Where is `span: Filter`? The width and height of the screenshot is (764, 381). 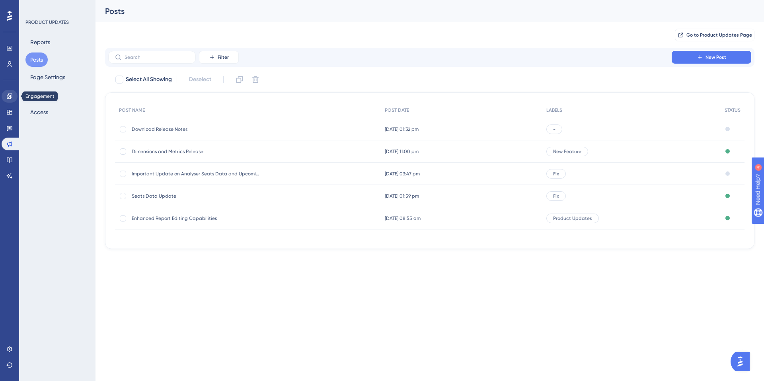
span: Filter is located at coordinates (223, 57).